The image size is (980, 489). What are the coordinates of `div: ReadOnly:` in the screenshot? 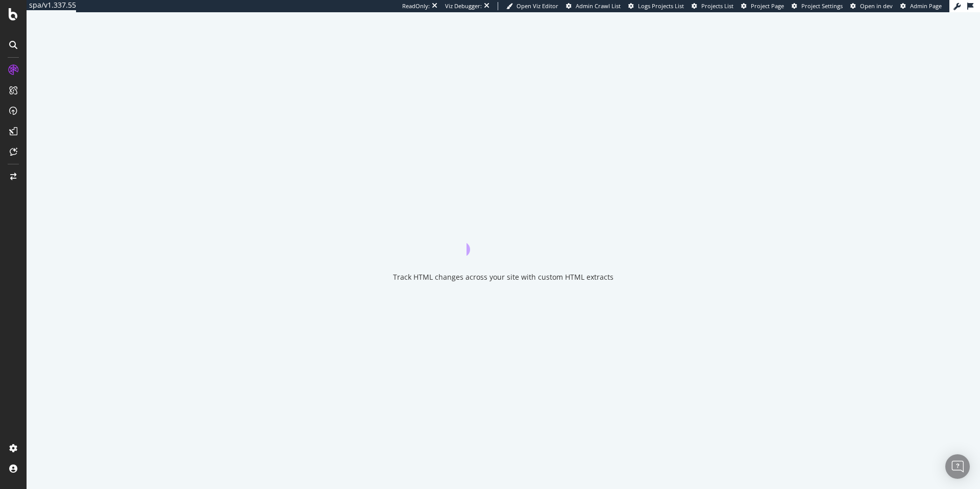 It's located at (416, 6).